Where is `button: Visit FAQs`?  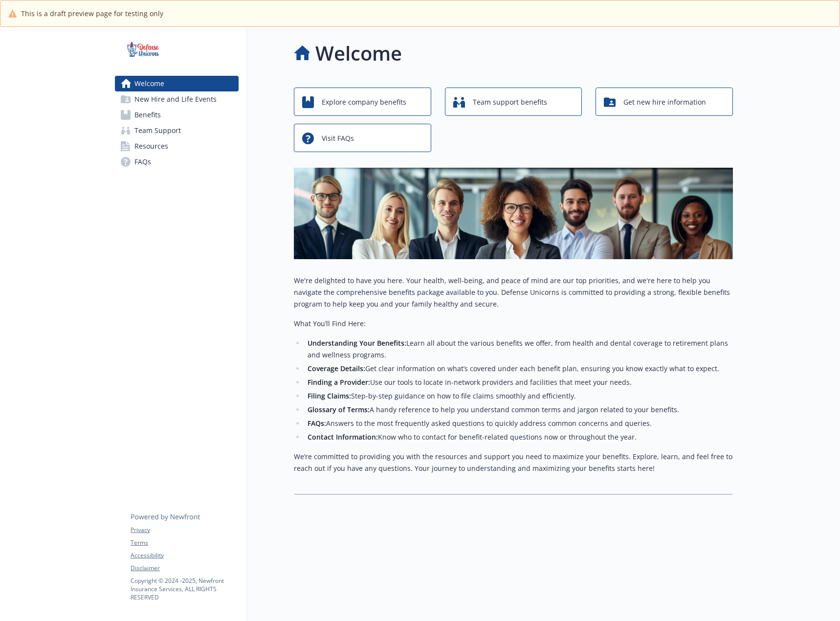
button: Visit FAQs is located at coordinates (362, 138).